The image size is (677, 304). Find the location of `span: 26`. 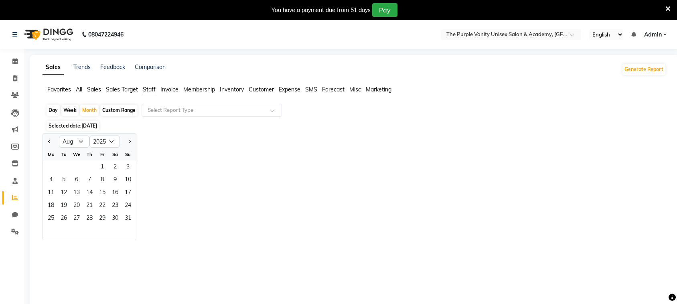

span: 26 is located at coordinates (64, 219).